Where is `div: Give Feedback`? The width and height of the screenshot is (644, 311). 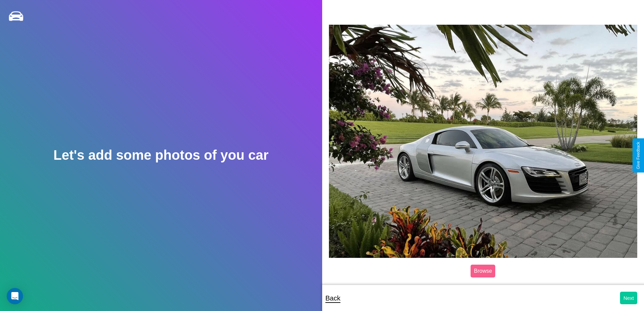
div: Give Feedback is located at coordinates (638, 156).